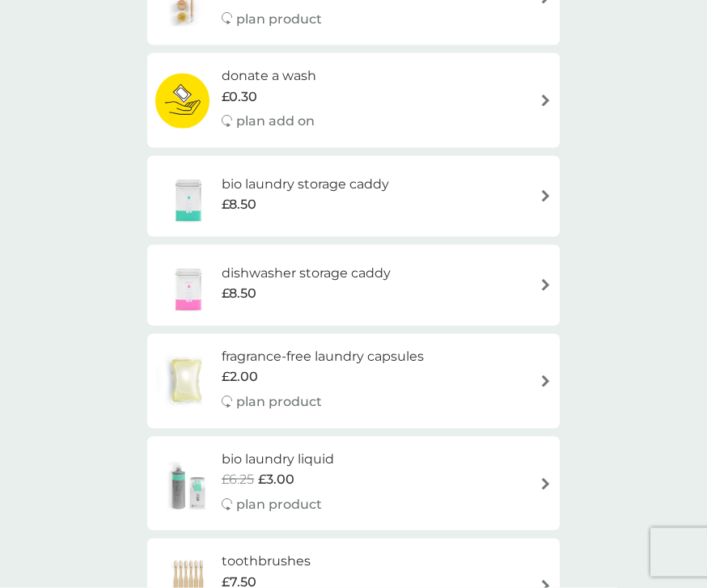  I want to click on img: dishwasher storage caddy, so click(188, 286).